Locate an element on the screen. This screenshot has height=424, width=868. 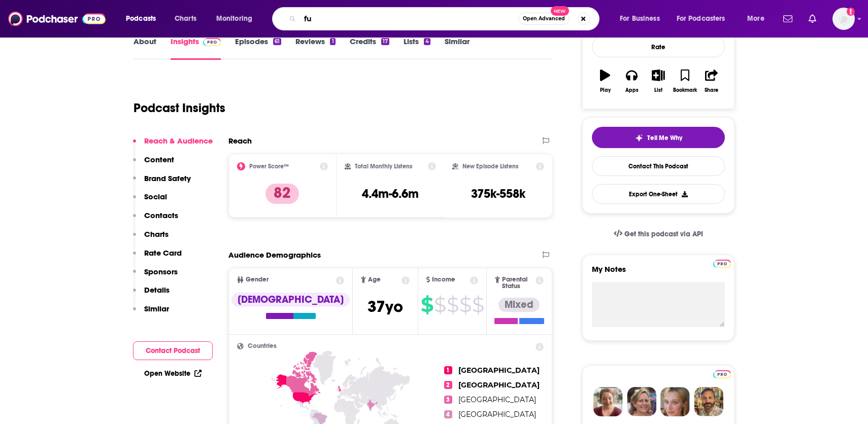
p: Contacts is located at coordinates (161, 215).